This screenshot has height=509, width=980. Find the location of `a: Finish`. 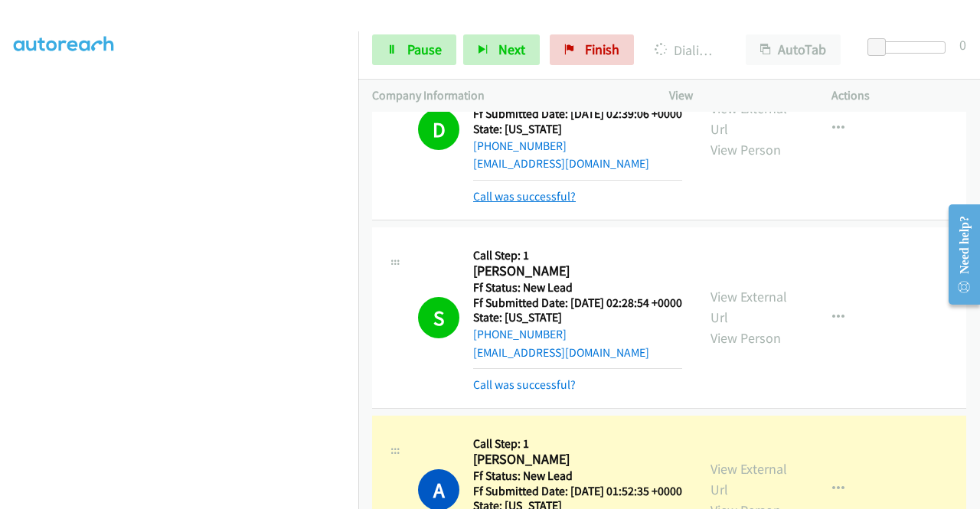

a: Finish is located at coordinates (592, 50).